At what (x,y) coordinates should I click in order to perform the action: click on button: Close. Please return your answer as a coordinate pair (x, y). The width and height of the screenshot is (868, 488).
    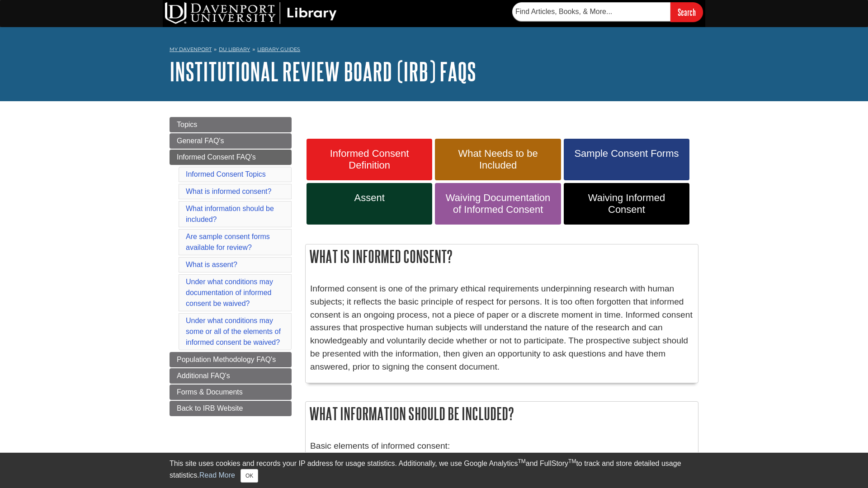
    Looking at the image, I should click on (249, 476).